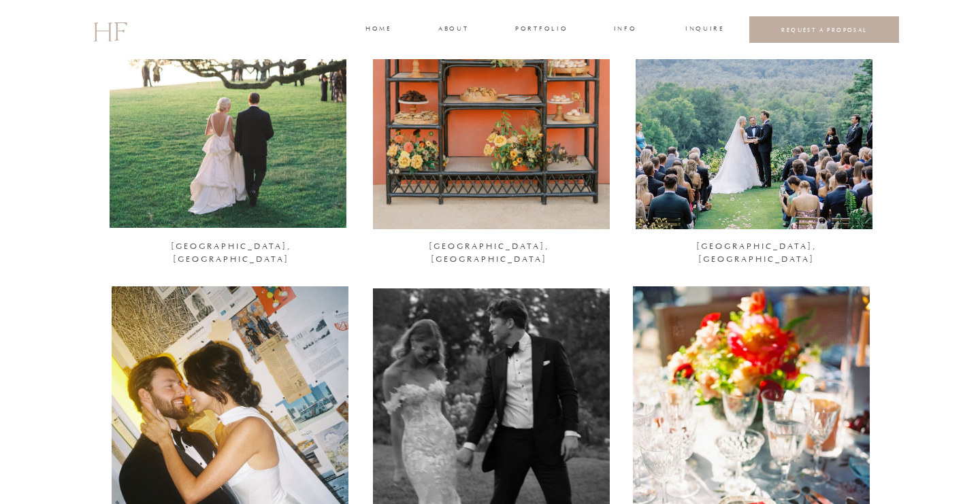 This screenshot has height=504, width=980. What do you see at coordinates (109, 30) in the screenshot?
I see `h2: HF` at bounding box center [109, 30].